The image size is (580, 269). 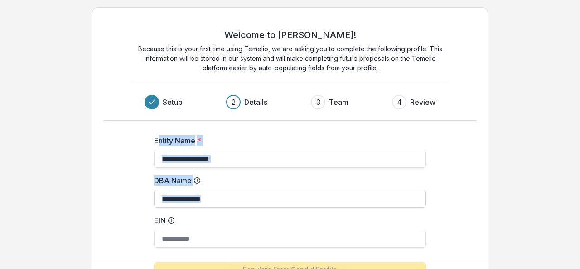 I want to click on h3: Details, so click(x=255, y=102).